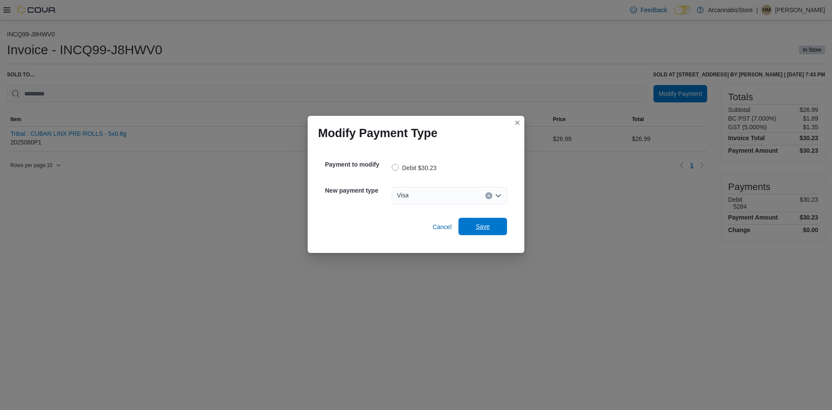 This screenshot has width=832, height=410. I want to click on h5: Payment to modify, so click(358, 164).